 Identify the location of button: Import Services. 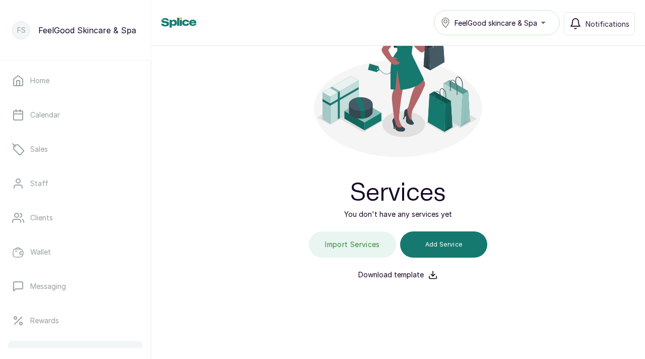
(352, 245).